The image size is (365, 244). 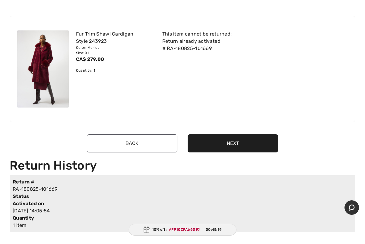 What do you see at coordinates (147, 230) in the screenshot?
I see `img: Gift.svg` at bounding box center [147, 230].